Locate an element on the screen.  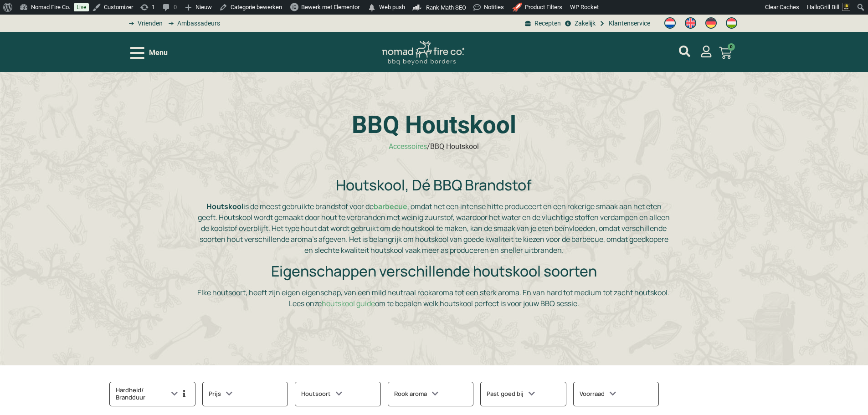
p: Elke houtsoort, heeft zijn eigen eigenschap, van een mild neutraal rookaroma tot een sterk aroma.... is located at coordinates (434, 298).